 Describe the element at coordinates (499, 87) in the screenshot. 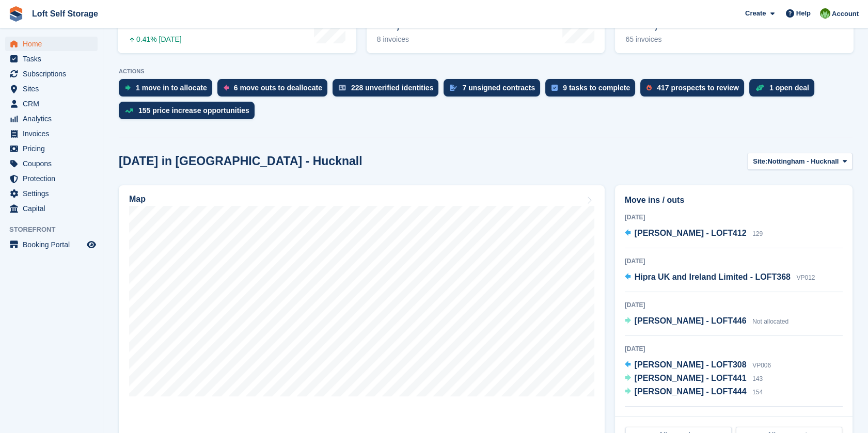

I see `div: 7 unsigned contracts` at that location.